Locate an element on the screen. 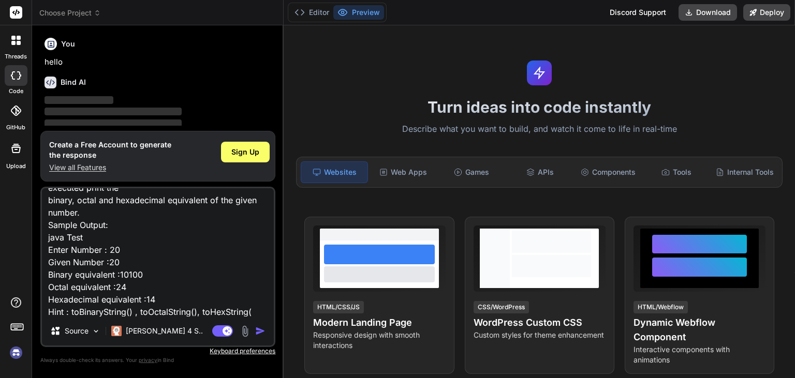 This screenshot has width=795, height=378. button: Editor is located at coordinates (312, 12).